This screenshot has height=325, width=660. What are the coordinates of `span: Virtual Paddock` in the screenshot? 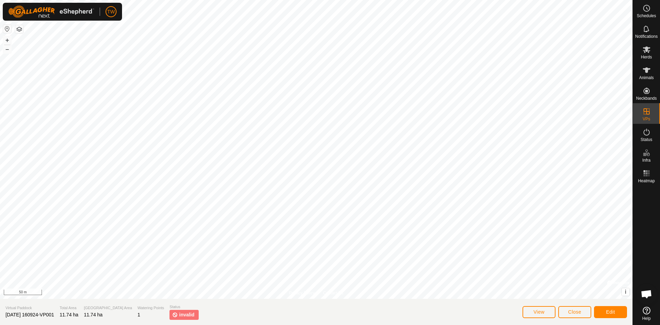 It's located at (30, 307).